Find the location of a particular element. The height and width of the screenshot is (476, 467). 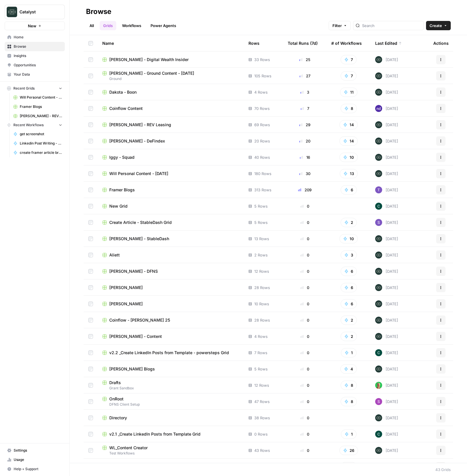

span: Aliett is located at coordinates (115, 255).